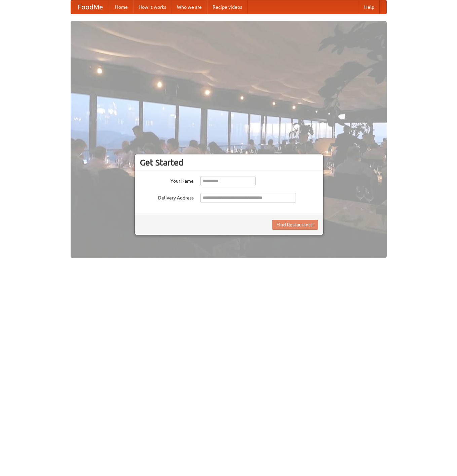  I want to click on a: Help, so click(369, 7).